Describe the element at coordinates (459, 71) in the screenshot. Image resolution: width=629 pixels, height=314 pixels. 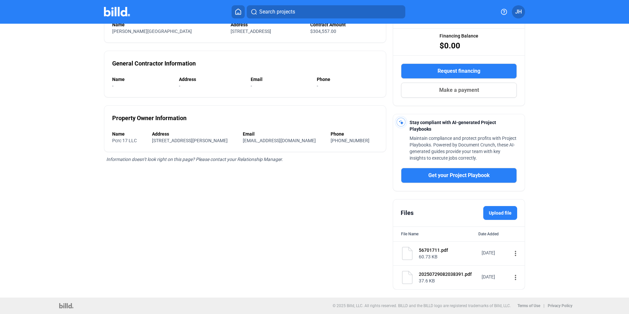
I see `span: Request financing` at that location.